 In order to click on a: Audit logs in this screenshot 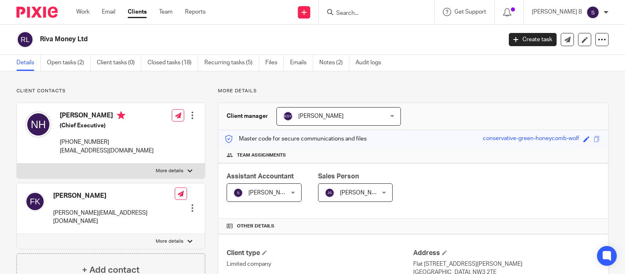, I will do `click(371, 63)`.